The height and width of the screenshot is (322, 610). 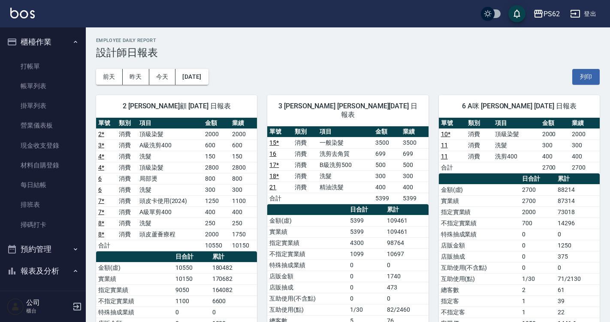 I want to click on td: 精油洗髮, so click(x=345, y=187).